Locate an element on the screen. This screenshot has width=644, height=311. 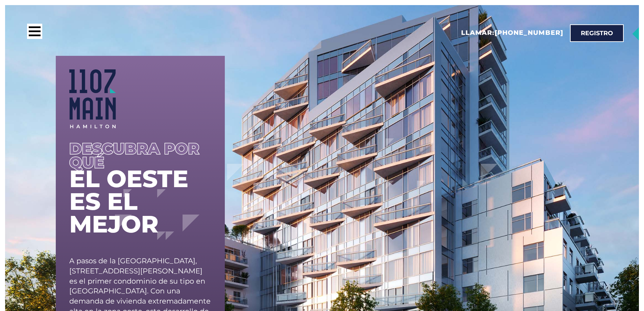
font: Registro is located at coordinates (596, 33).